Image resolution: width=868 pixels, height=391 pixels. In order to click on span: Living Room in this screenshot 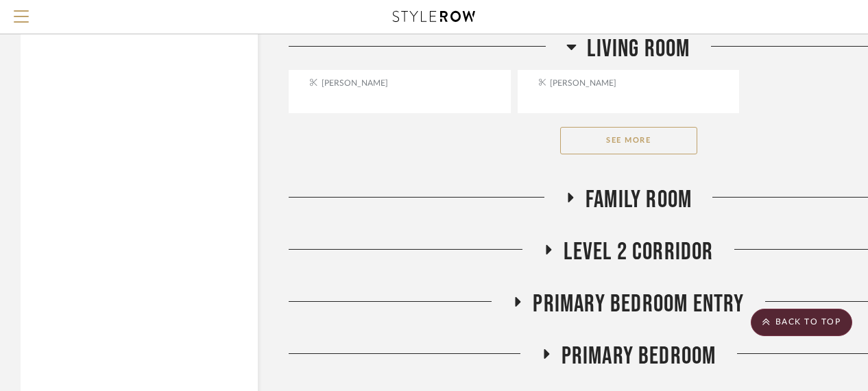, I will do `click(638, 49)`.